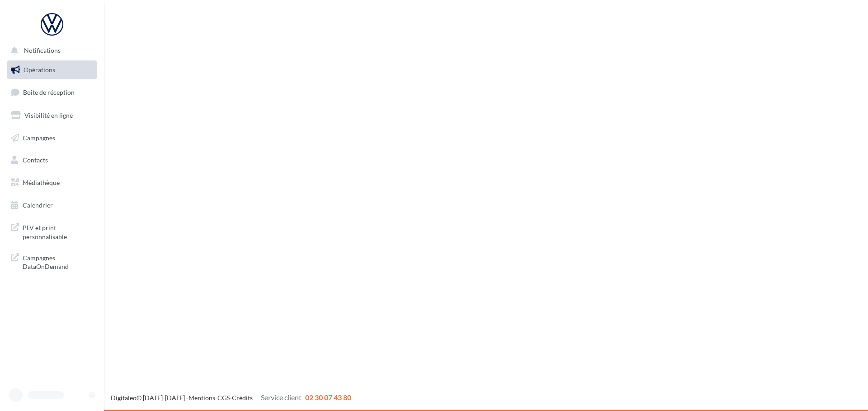  I want to click on span: Service client, so click(281, 398).